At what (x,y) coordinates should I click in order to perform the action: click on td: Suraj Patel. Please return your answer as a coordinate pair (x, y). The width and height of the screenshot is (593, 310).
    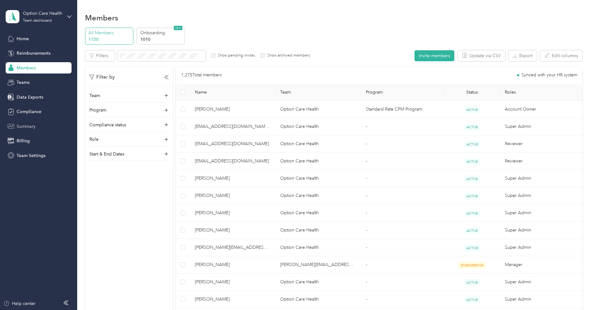
    Looking at the image, I should click on (233, 299).